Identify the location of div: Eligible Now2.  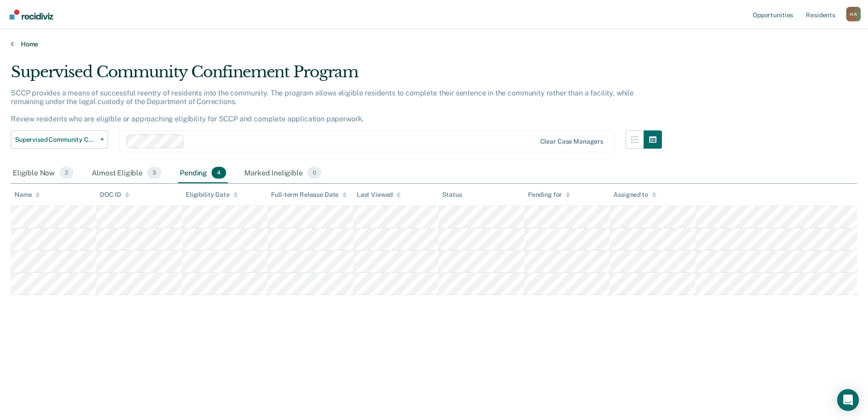
(43, 173).